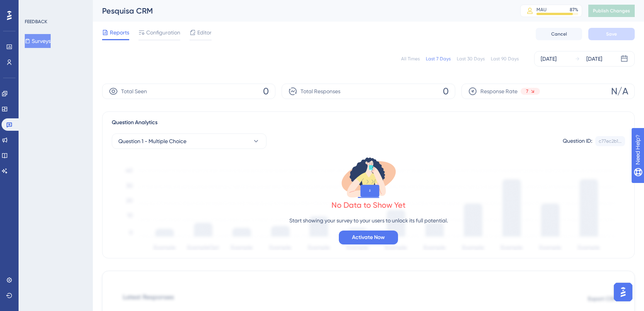  What do you see at coordinates (12, 12) in the screenshot?
I see `img: launcher-image-alternative-text` at bounding box center [12, 12].